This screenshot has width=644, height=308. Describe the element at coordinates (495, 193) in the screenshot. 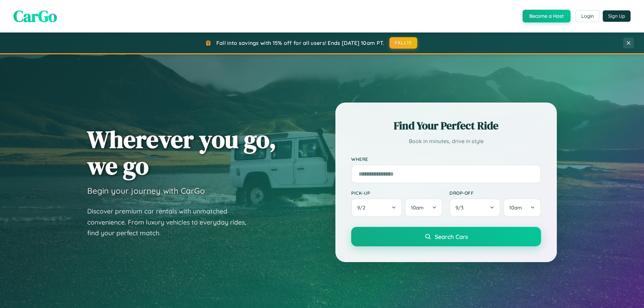

I see `label: Drop-off` at that location.